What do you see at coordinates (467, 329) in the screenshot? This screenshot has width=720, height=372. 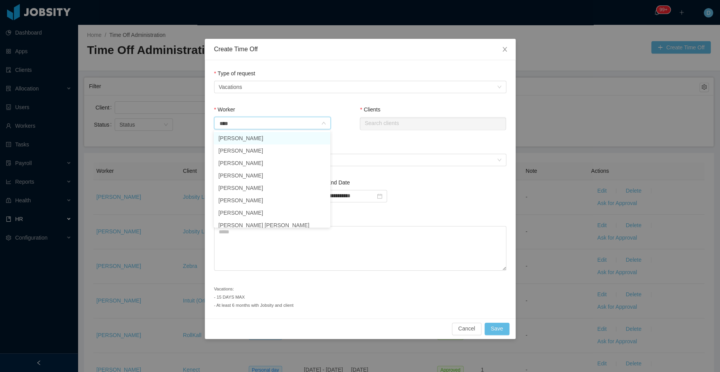 I see `button: Cancel` at bounding box center [467, 329].